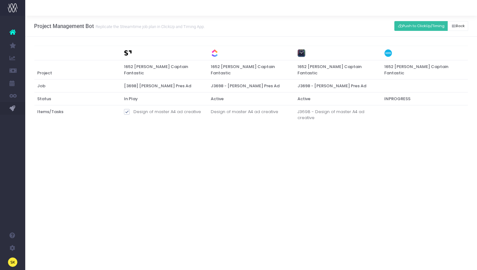 The height and width of the screenshot is (270, 477). What do you see at coordinates (214, 53) in the screenshot?
I see `img: clickup-color.png` at bounding box center [214, 53].